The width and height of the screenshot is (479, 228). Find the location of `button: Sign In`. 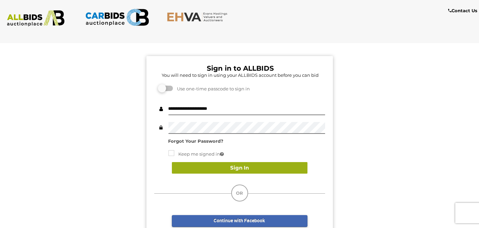

button: Sign In is located at coordinates (240, 168).